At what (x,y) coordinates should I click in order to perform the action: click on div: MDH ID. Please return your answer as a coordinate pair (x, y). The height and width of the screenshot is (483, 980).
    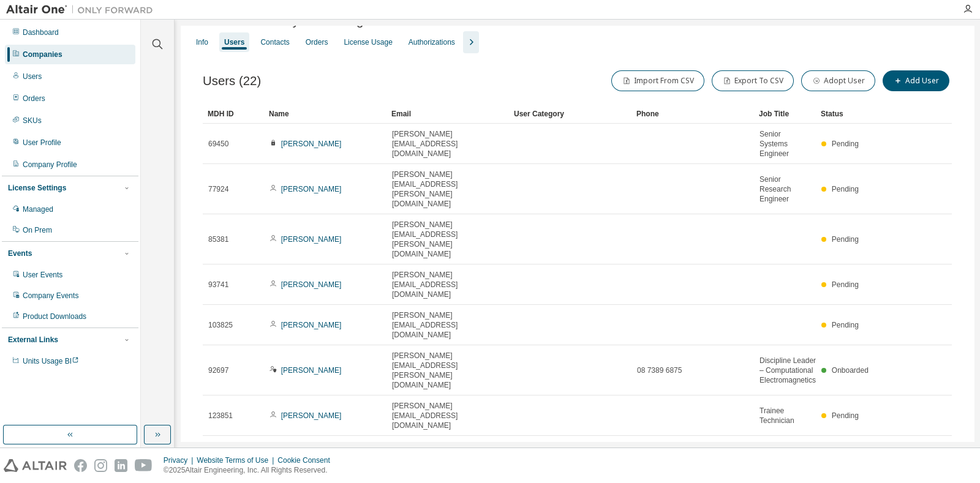
    Looking at the image, I should click on (233, 114).